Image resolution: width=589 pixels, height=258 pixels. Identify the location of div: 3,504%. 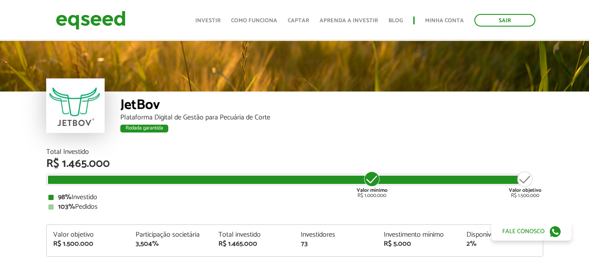
(171, 244).